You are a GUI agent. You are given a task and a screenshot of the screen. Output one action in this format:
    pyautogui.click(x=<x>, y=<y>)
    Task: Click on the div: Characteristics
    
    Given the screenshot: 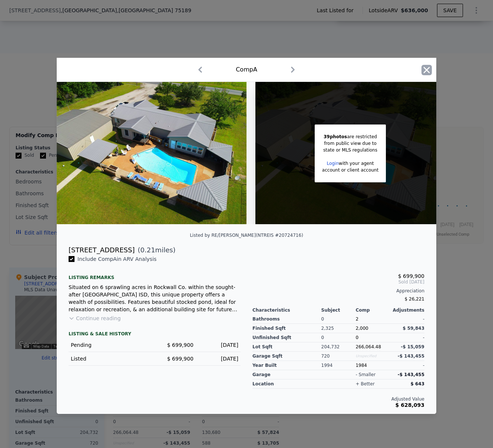 What is the action you would take?
    pyautogui.click(x=287, y=310)
    